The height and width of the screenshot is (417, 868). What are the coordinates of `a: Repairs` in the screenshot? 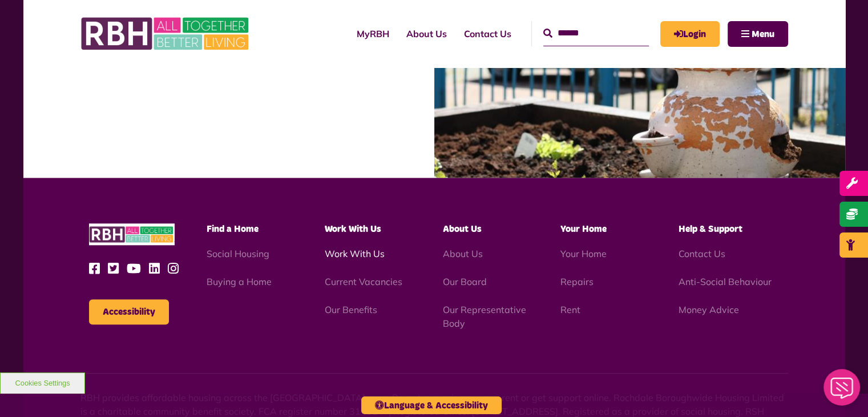 It's located at (577, 282).